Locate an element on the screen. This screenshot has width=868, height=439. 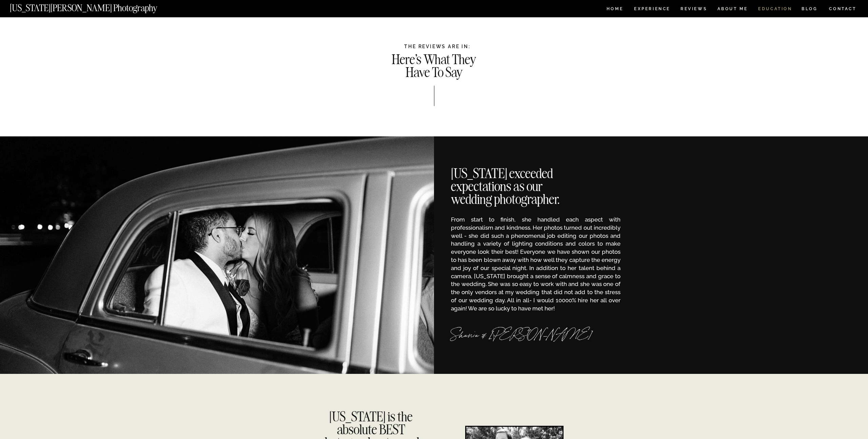
a: ABOUT ME is located at coordinates (732, 9).